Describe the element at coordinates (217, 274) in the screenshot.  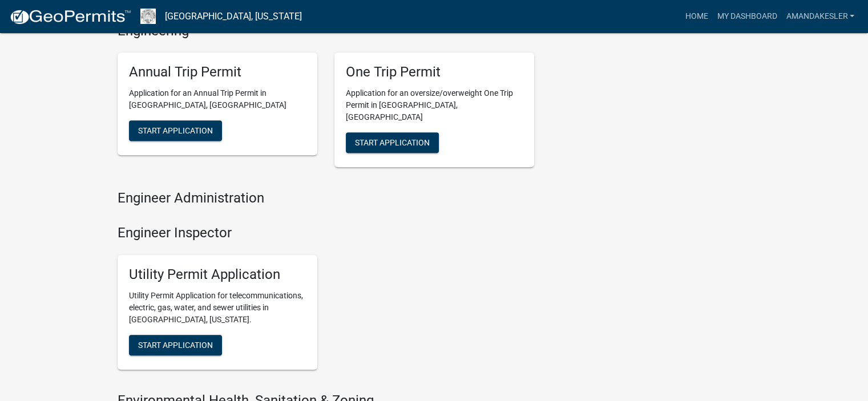
I see `h5: Utility Permit Application` at that location.